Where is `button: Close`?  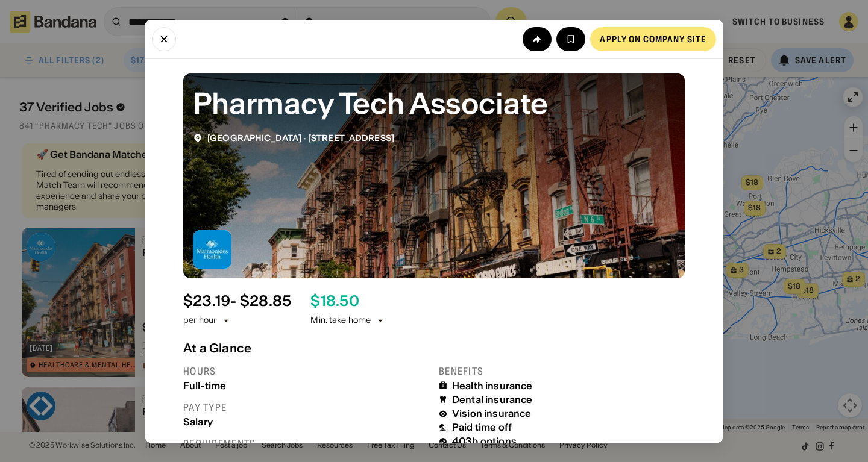 button: Close is located at coordinates (164, 38).